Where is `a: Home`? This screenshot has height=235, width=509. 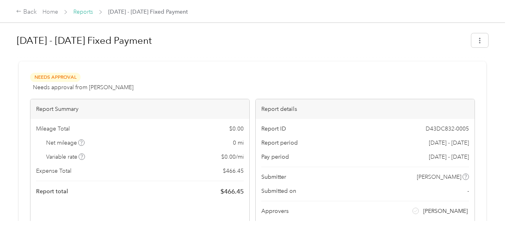
a: Home is located at coordinates (50, 12).